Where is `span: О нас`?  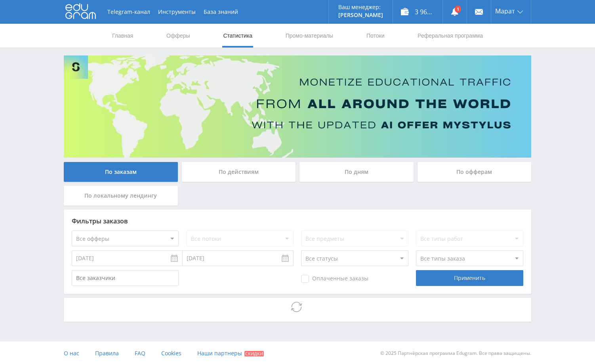 span: О нас is located at coordinates (72, 353).